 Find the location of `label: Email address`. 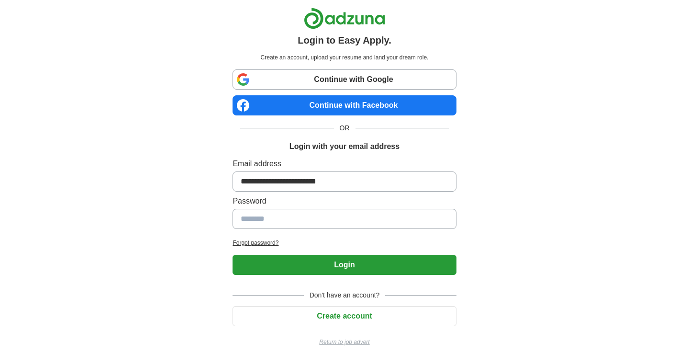

label: Email address is located at coordinates (344, 164).